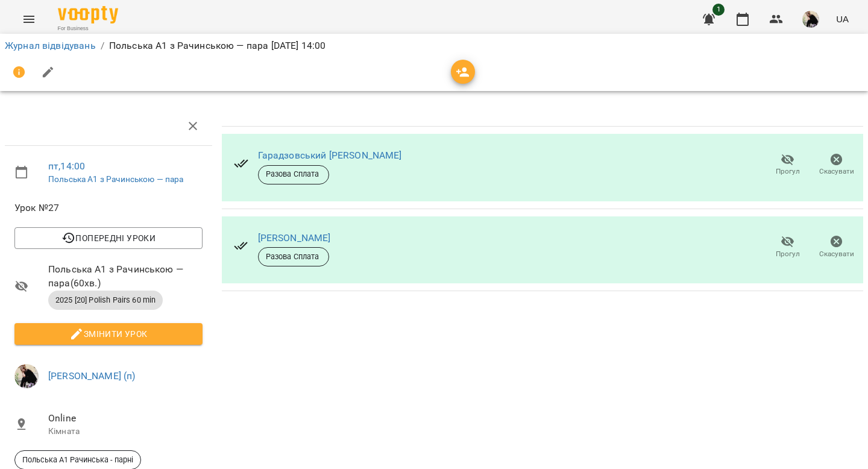 The height and width of the screenshot is (469, 868). I want to click on span: Попередні уроки, so click(109, 238).